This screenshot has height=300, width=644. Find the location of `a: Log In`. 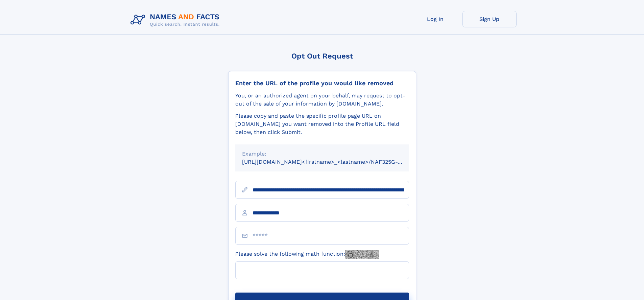

a: Log In is located at coordinates (435, 19).